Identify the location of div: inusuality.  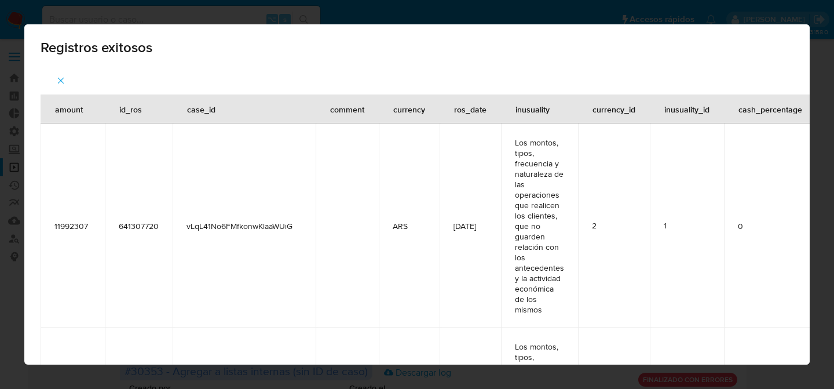
(532, 109).